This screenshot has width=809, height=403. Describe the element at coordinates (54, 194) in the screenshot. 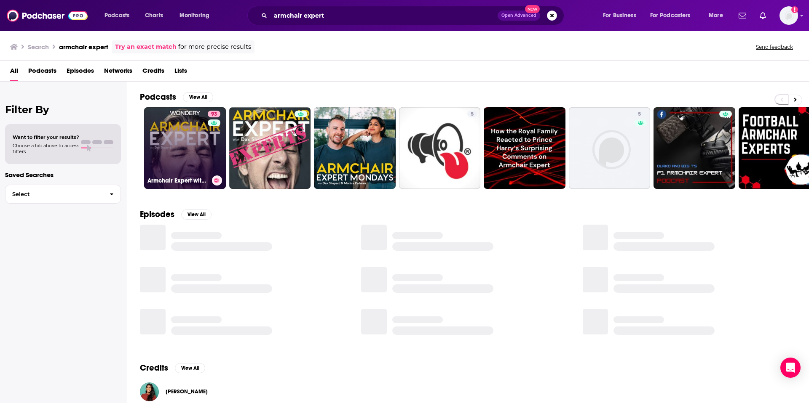

I see `span: Select` at that location.